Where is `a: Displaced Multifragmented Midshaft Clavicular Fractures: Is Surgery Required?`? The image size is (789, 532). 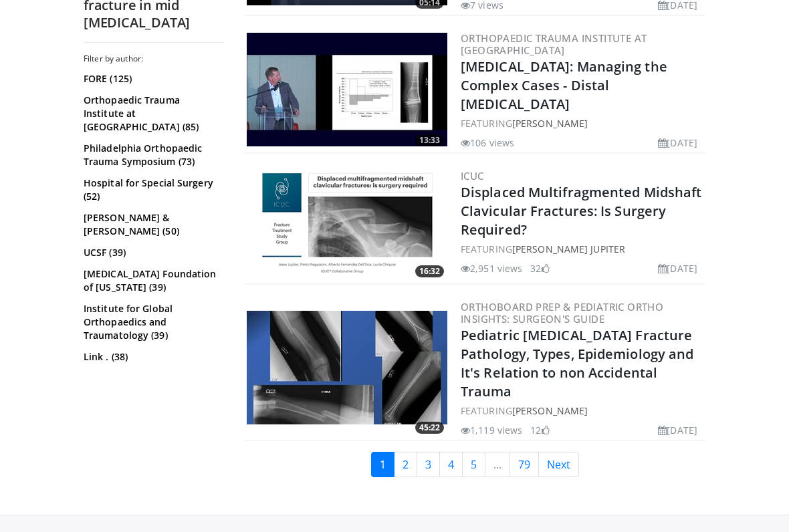 a: Displaced Multifragmented Midshaft Clavicular Fractures: Is Surgery Required? is located at coordinates (581, 211).